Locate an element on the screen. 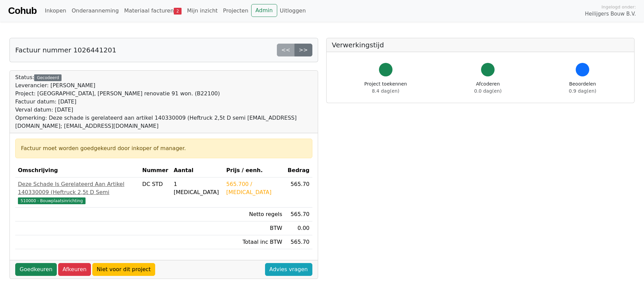 This screenshot has width=644, height=308. th: Bedrag is located at coordinates (299, 170).